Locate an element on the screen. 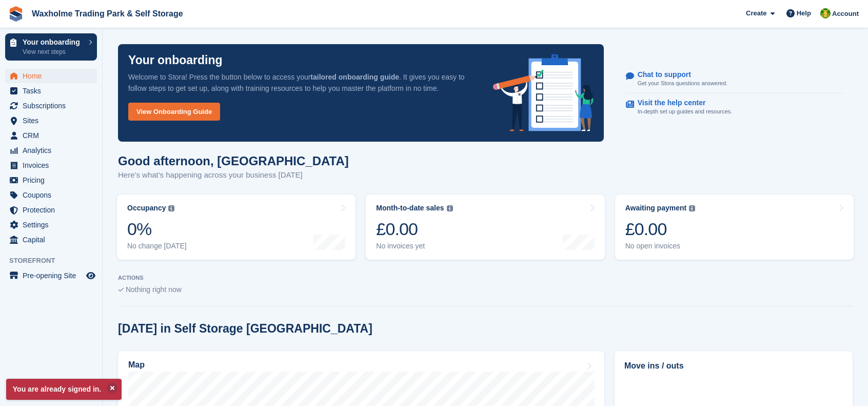 This screenshot has width=868, height=406. img: stora-icon-8386f47178a22dfd0bd8f6a31ec36ba5ce8667c1dd55bd0f319d3a0aa187defe.svg is located at coordinates (16, 14).